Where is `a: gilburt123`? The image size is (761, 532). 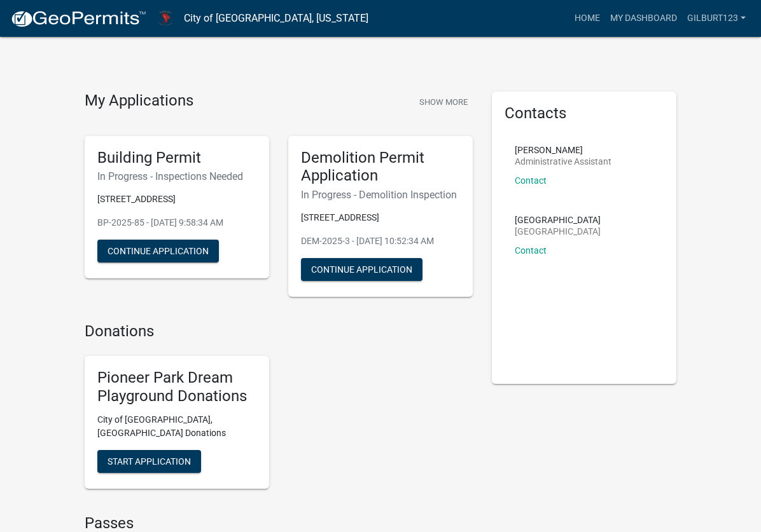 a: gilburt123 is located at coordinates (717, 18).